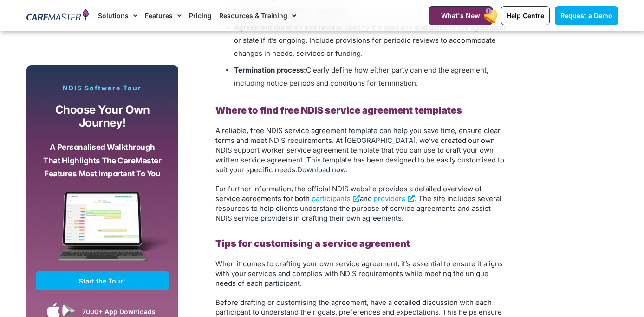 The height and width of the screenshot is (317, 644). What do you see at coordinates (331, 198) in the screenshot?
I see `span: participants` at bounding box center [331, 198].